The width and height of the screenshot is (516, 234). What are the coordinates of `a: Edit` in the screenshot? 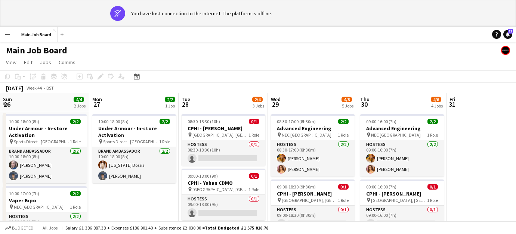 It's located at (28, 62).